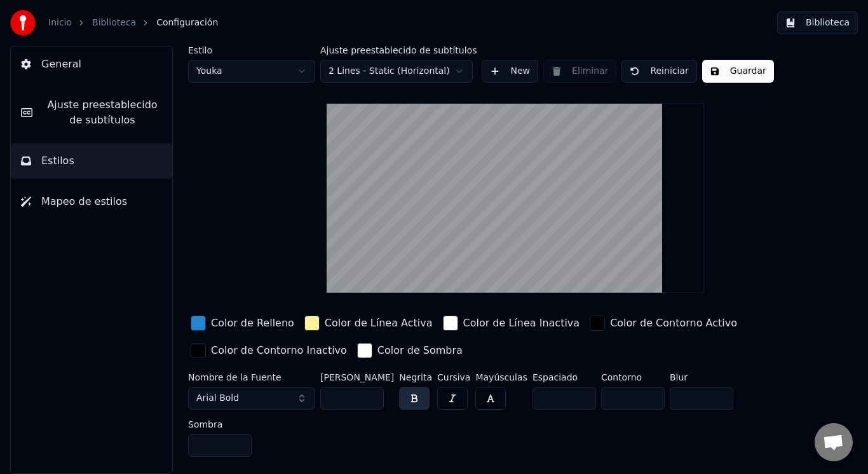  Describe the element at coordinates (92, 64) in the screenshot. I see `button: General` at that location.